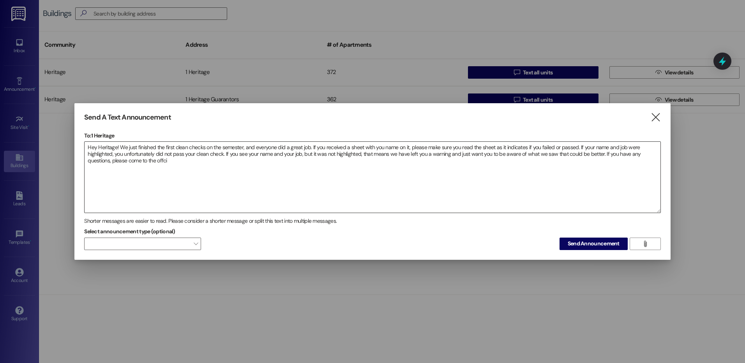  Describe the element at coordinates (372, 136) in the screenshot. I see `p: To: 1 Heritage` at that location.